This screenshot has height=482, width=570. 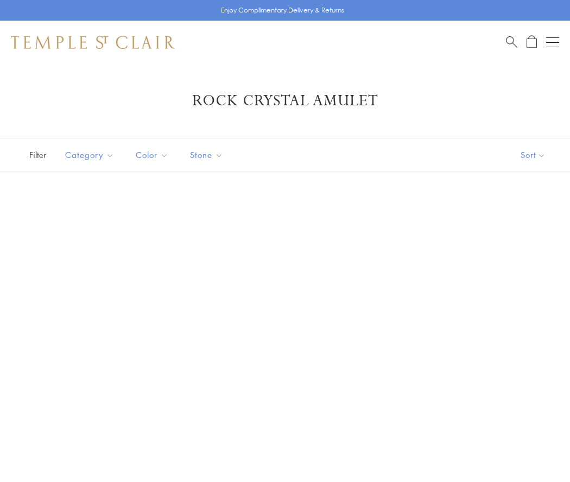 What do you see at coordinates (153, 155) in the screenshot?
I see `span: Color` at bounding box center [153, 155].